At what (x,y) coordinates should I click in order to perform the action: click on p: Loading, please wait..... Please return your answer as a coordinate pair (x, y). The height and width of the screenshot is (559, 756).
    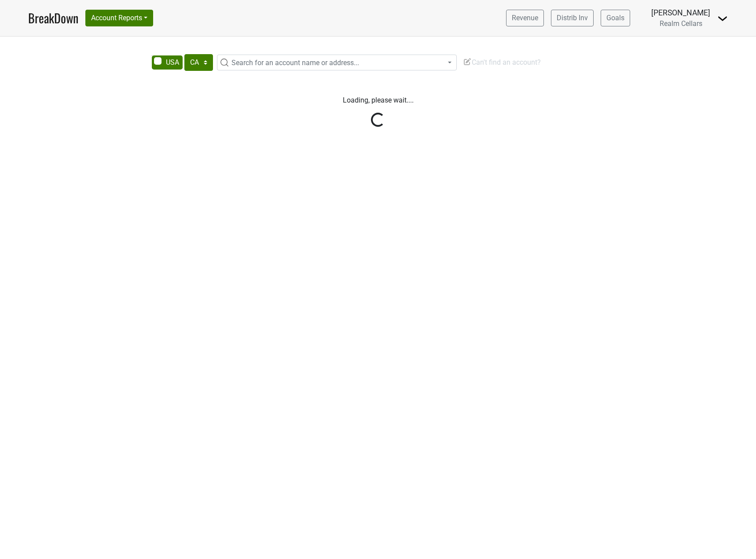
    Looking at the image, I should click on (378, 100).